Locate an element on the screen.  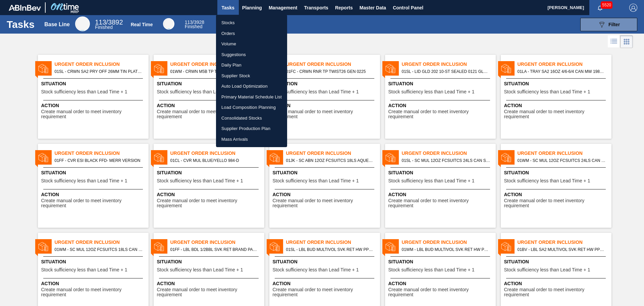
li: Auto Load Optimization is located at coordinates (251, 86).